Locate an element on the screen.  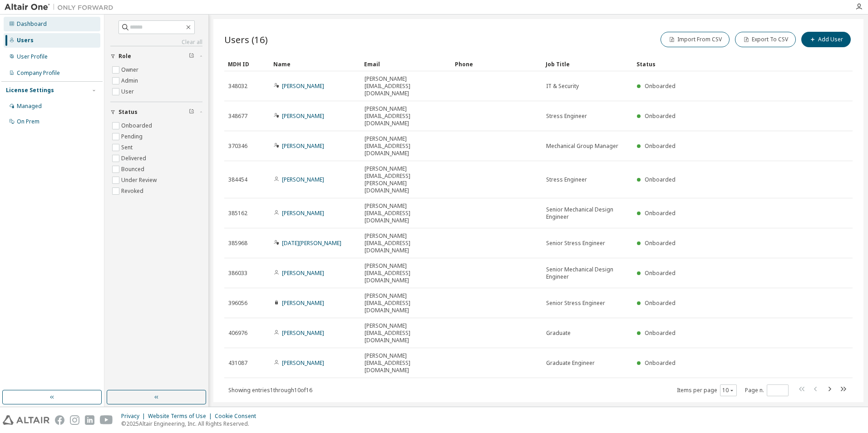
button: Status is located at coordinates (156, 112).